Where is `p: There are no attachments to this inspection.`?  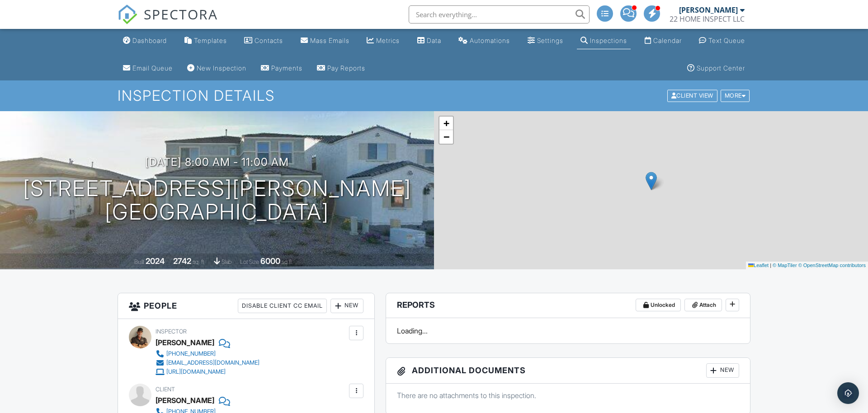 p: There are no attachments to this inspection. is located at coordinates (567, 395).